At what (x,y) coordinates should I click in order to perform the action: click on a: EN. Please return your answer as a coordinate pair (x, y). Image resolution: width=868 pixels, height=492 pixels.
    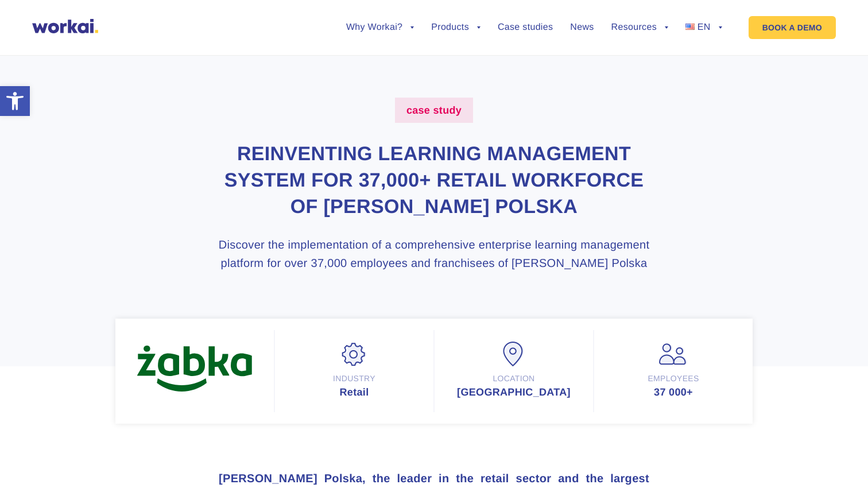
    Looking at the image, I should click on (704, 27).